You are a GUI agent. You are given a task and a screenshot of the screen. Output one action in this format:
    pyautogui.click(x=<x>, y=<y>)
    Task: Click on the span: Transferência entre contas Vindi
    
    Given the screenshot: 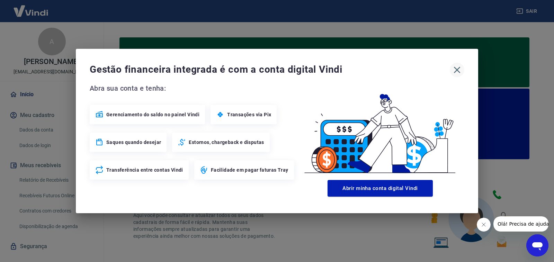 What is the action you would take?
    pyautogui.click(x=145, y=170)
    